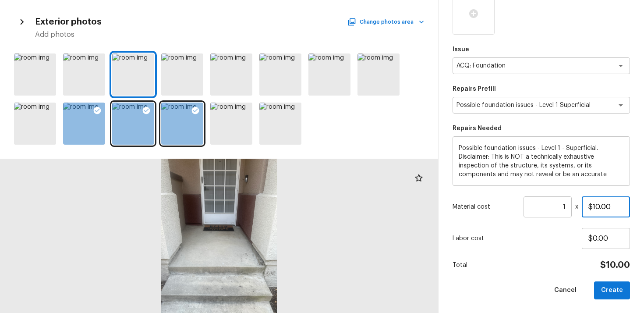 Image resolution: width=644 pixels, height=313 pixels. I want to click on p: Repairs Prefill, so click(541, 89).